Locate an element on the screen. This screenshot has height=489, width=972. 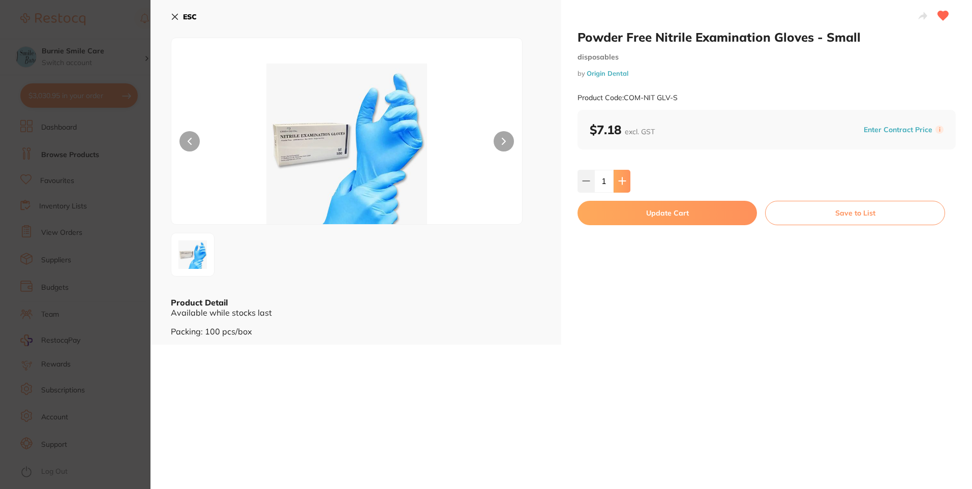
small: disposables is located at coordinates (767, 57).